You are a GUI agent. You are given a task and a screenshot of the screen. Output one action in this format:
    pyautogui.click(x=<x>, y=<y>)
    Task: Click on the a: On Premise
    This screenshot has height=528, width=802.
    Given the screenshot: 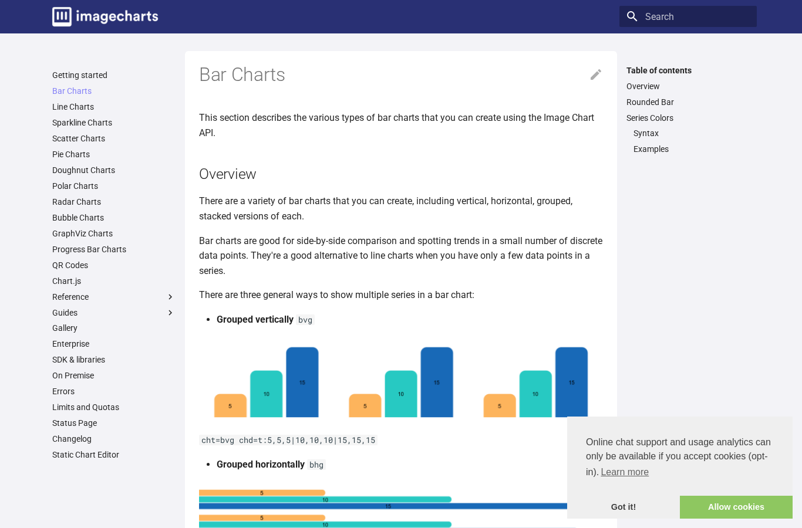 What is the action you would take?
    pyautogui.click(x=114, y=376)
    